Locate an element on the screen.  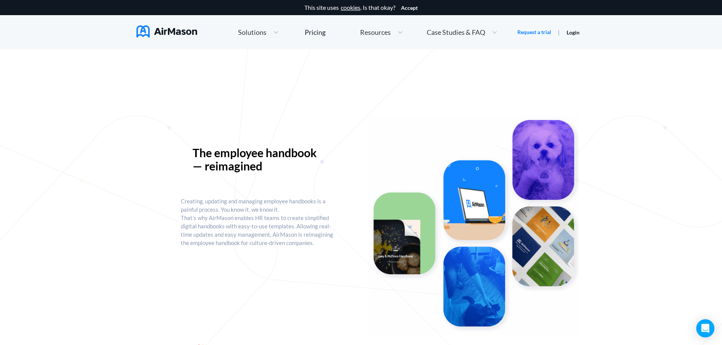
div: Open Intercom Messenger is located at coordinates (705, 329).